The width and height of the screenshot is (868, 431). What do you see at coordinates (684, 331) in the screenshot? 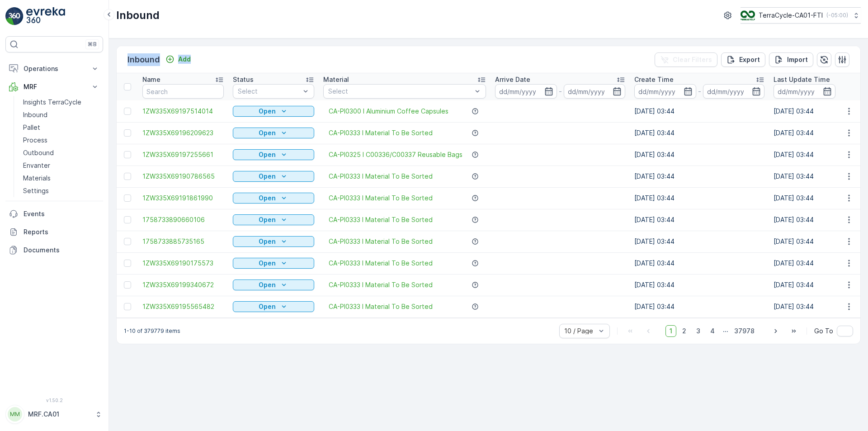
I see `span: 2` at bounding box center [684, 331].